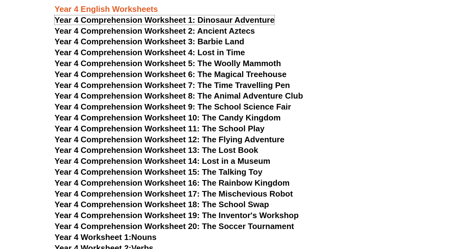 The width and height of the screenshot is (458, 249). What do you see at coordinates (177, 215) in the screenshot?
I see `a: Year 4 Comprehension Worksheet 19: The Inventor's Workshop` at bounding box center [177, 215].